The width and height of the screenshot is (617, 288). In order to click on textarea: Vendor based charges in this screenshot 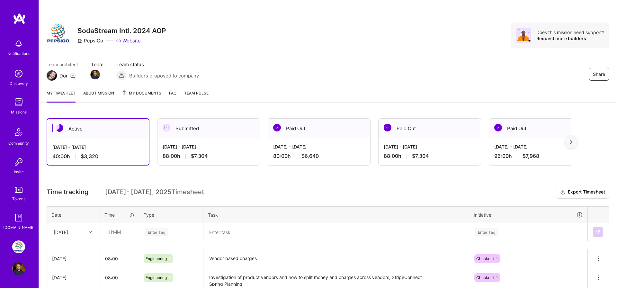, I will do `click(336, 259)`.